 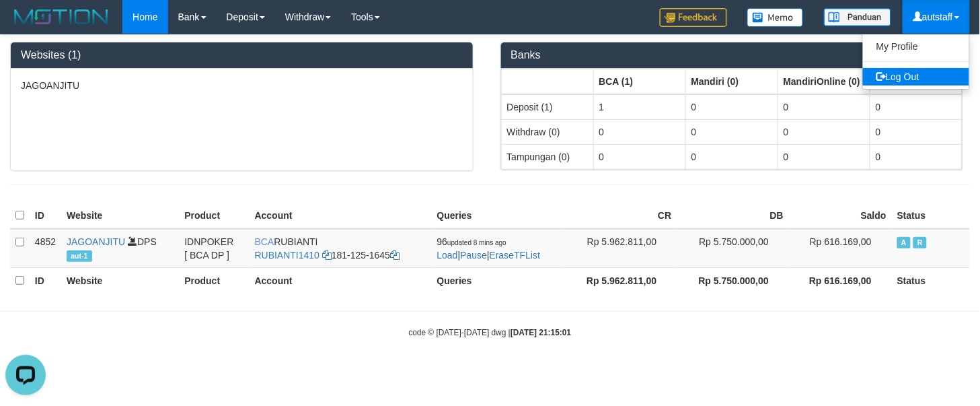 I want to click on span: Running, so click(x=920, y=242).